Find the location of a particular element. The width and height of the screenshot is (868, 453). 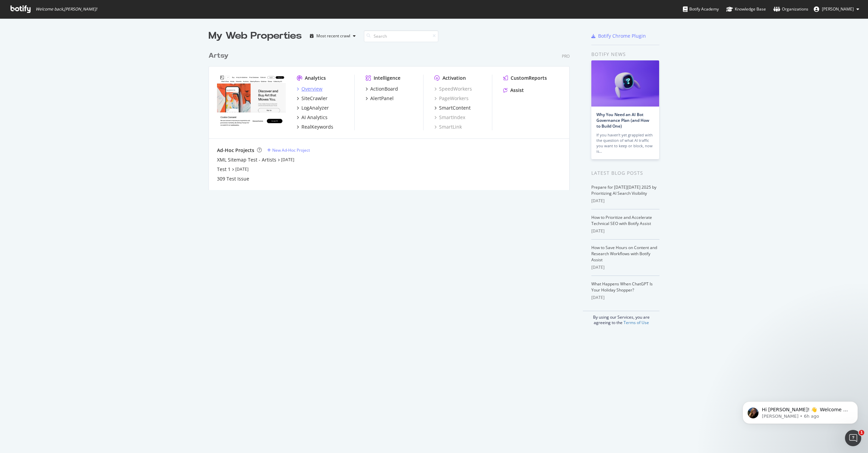

div: SpeedWorkers is located at coordinates (453, 89).